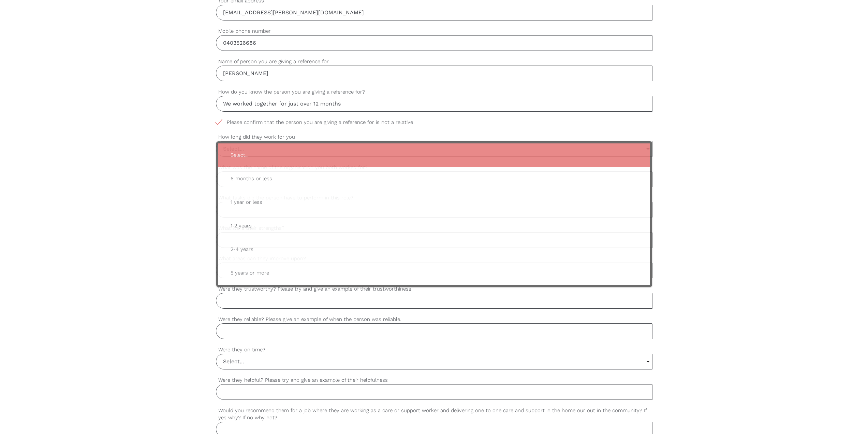 The image size is (868, 434). Describe the element at coordinates (434, 155) in the screenshot. I see `span: Select...` at that location.